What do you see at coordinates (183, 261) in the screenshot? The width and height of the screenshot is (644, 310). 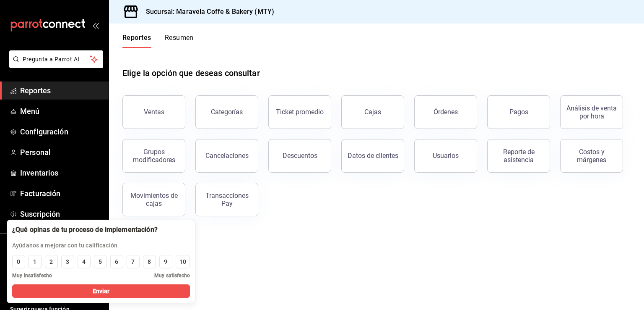 I see `button: 10` at bounding box center [183, 261].